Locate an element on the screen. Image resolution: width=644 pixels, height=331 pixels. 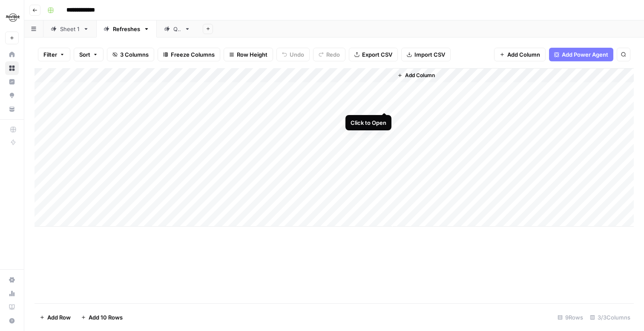
a: Learning Hub is located at coordinates (12, 308).